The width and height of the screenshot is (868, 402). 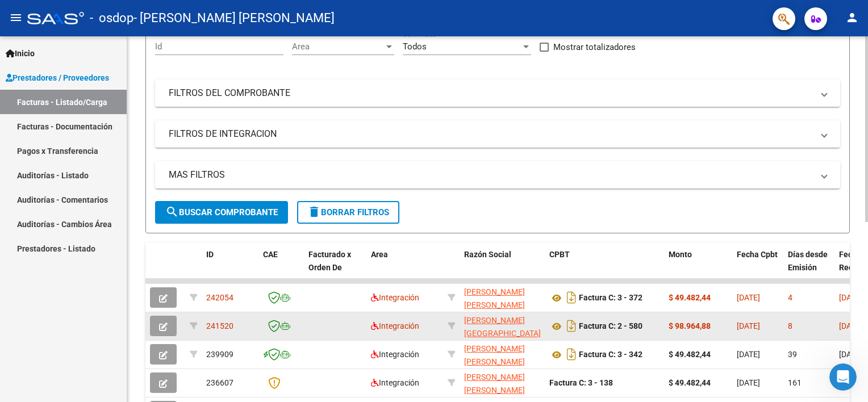 What do you see at coordinates (415, 47) in the screenshot?
I see `span: Todos` at bounding box center [415, 47].